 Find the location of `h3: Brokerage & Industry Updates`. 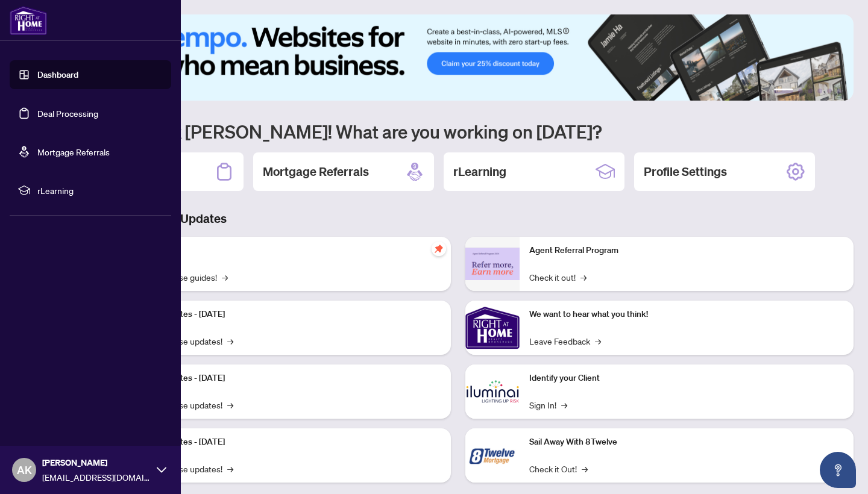

h3: Brokerage & Industry Updates is located at coordinates (458, 219).